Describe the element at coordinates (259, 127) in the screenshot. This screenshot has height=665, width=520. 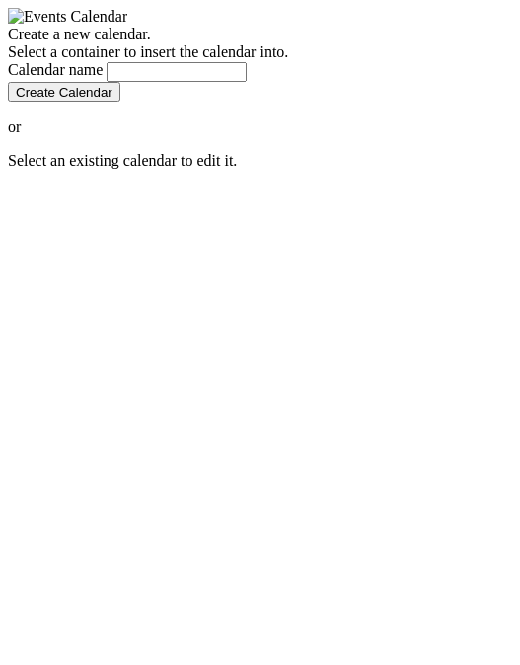
I see `p: or` at that location.